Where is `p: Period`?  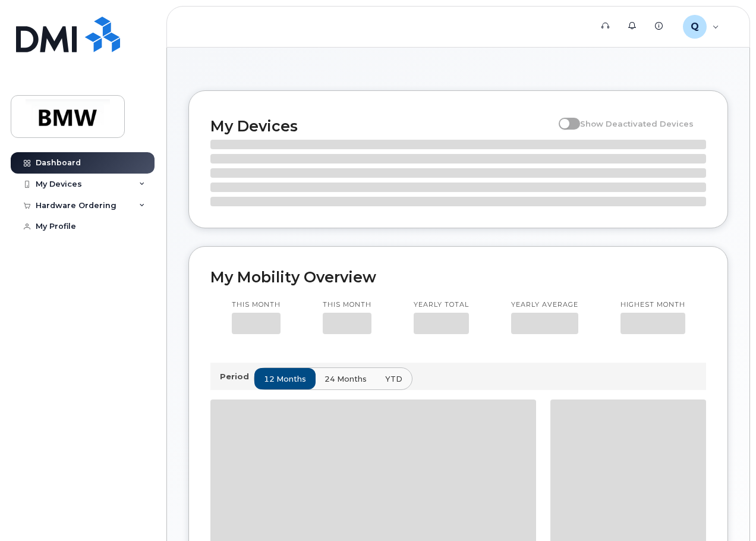
p: Period is located at coordinates (237, 376).